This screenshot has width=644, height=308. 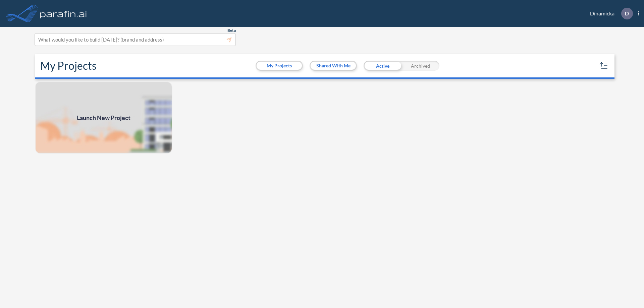 What do you see at coordinates (333, 66) in the screenshot?
I see `button: Shared With Me` at bounding box center [333, 66].